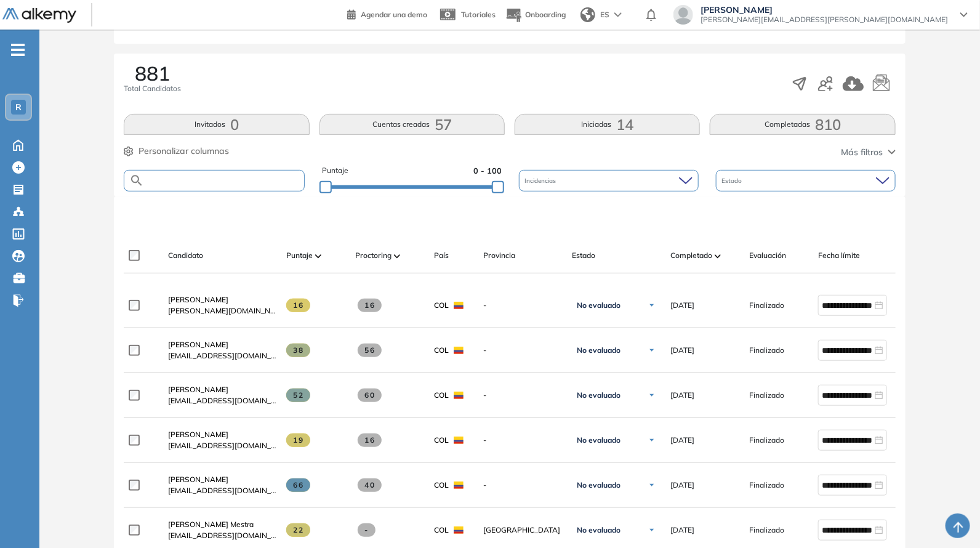  Describe the element at coordinates (806, 180) in the screenshot. I see `div: Estado` at that location.